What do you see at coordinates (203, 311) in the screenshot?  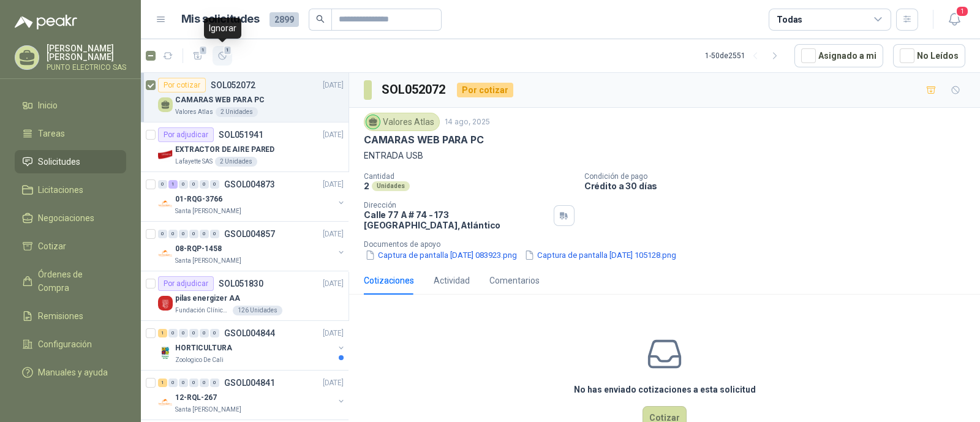 I see `p: Fundación Clínica Shaio` at bounding box center [203, 311].